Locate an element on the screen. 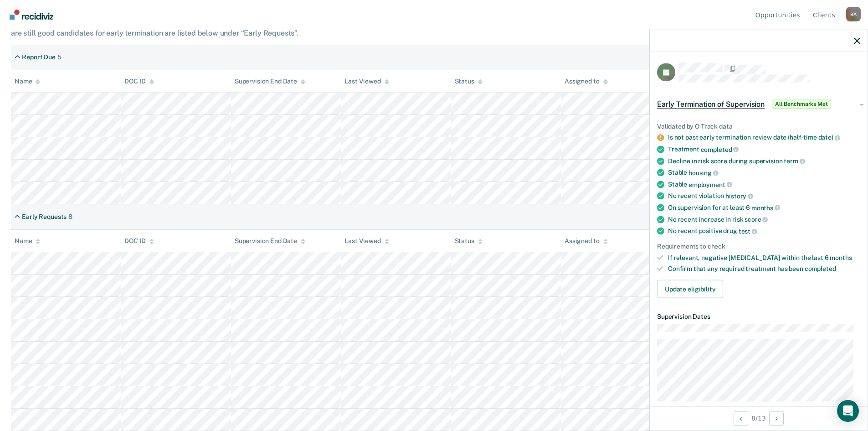  div: 5 is located at coordinates (59, 57).